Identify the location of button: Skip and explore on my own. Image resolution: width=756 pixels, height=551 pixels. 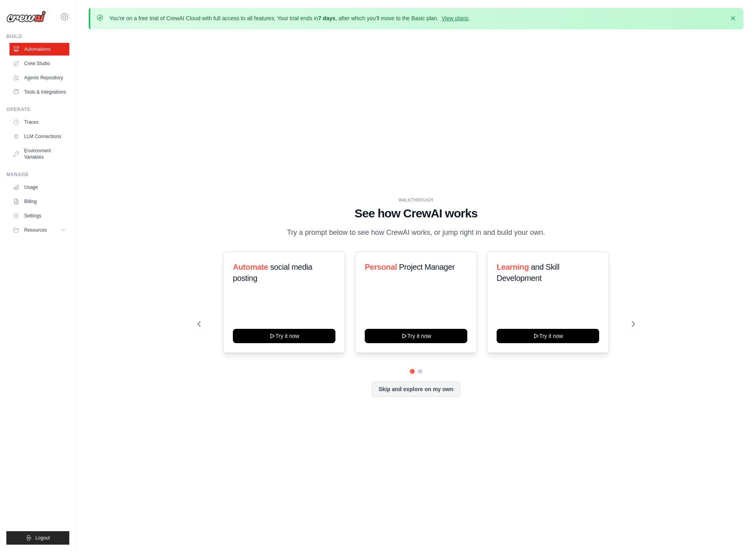
(416, 389).